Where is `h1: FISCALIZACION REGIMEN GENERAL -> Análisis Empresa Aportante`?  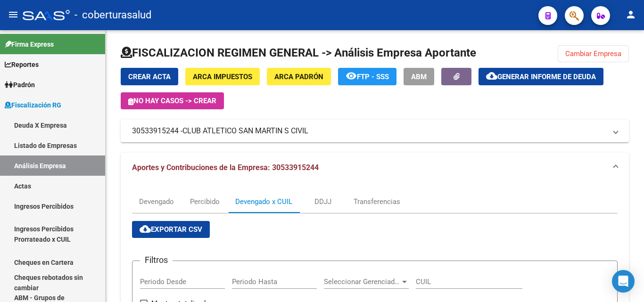
h1: FISCALIZACION REGIMEN GENERAL -> Análisis Empresa Aportante is located at coordinates (298, 53).